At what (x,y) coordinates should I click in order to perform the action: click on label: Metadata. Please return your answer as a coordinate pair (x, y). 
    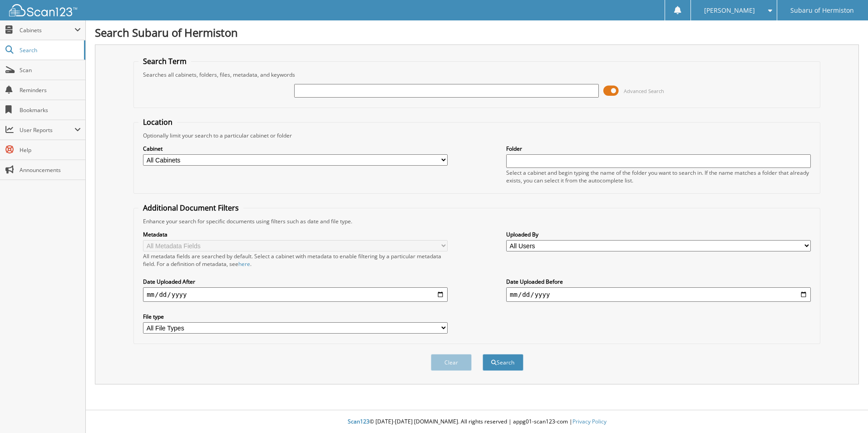
    Looking at the image, I should click on (295, 234).